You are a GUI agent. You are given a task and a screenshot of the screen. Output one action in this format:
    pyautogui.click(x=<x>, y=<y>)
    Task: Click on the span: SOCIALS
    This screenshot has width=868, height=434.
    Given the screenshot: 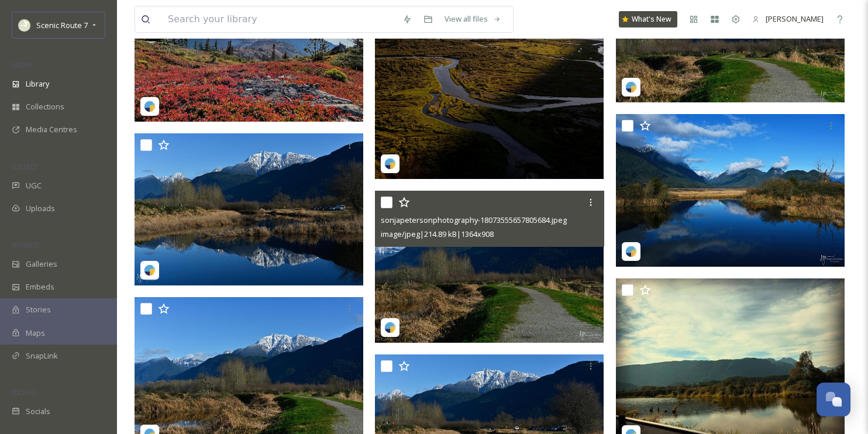 What is the action you would take?
    pyautogui.click(x=23, y=391)
    